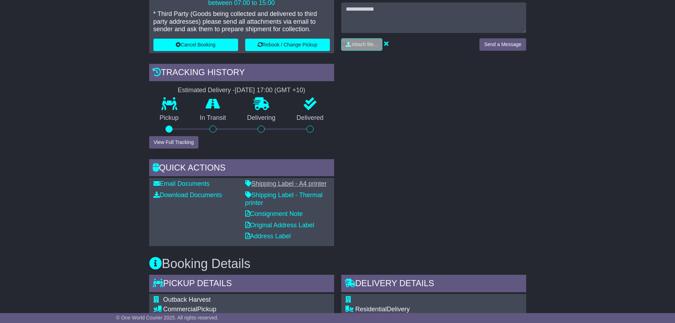  Describe the element at coordinates (213, 118) in the screenshot. I see `p: In Transit` at that location.